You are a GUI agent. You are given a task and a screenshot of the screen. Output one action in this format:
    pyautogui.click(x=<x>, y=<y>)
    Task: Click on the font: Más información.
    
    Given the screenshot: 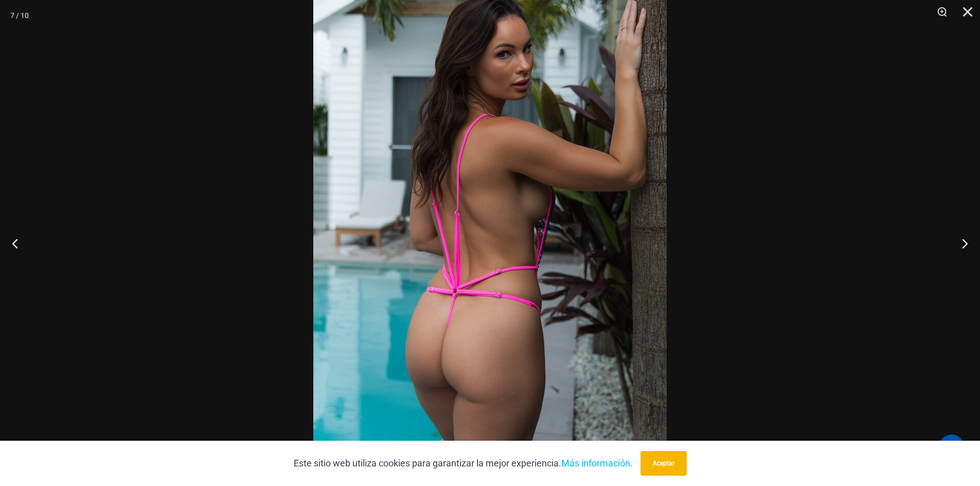 What is the action you would take?
    pyautogui.click(x=597, y=462)
    